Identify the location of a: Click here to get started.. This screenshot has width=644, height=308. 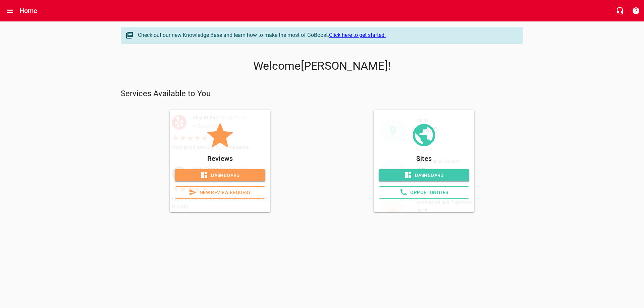
(358, 35).